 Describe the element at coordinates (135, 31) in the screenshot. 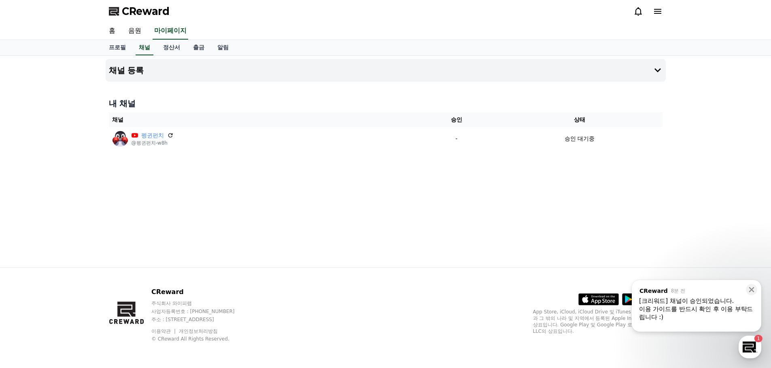

I see `a: 음원` at that location.